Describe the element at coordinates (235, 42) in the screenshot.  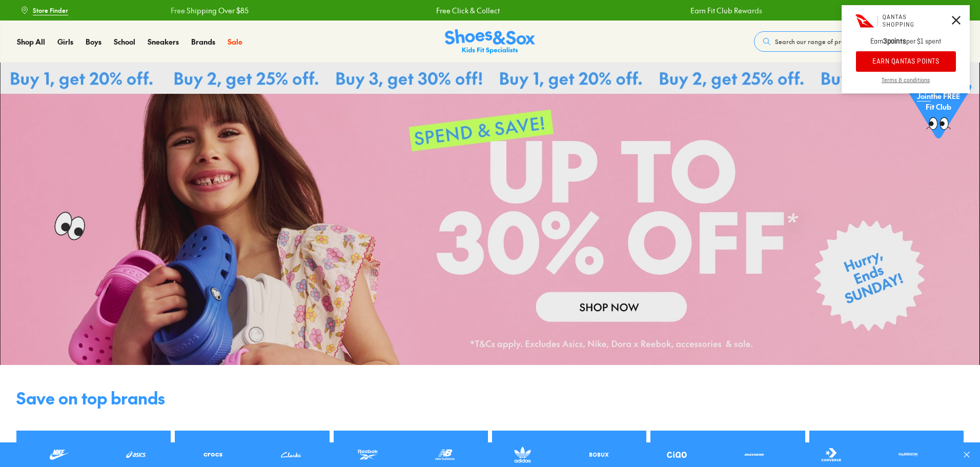
I see `a: Sale` at that location.